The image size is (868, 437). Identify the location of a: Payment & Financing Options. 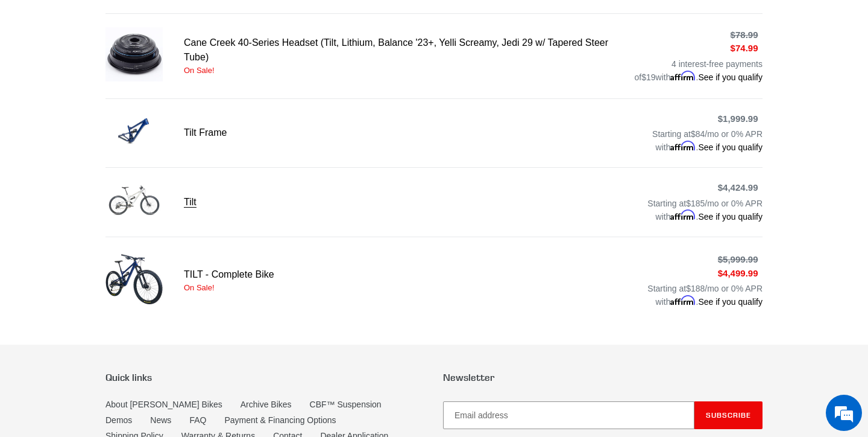
(280, 420).